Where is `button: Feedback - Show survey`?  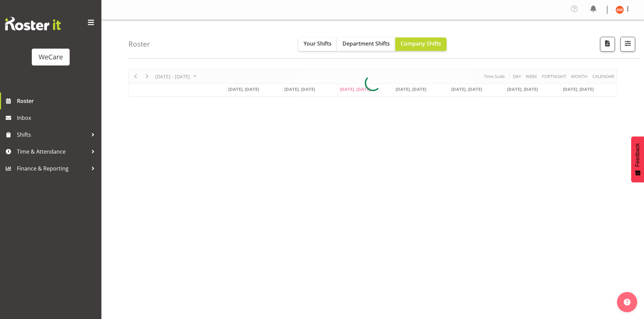
button: Feedback - Show survey is located at coordinates (638, 159).